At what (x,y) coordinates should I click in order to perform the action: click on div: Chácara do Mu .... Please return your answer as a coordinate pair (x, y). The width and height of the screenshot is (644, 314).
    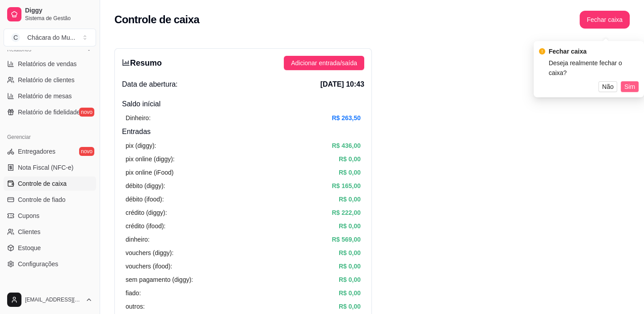
    Looking at the image, I should click on (51, 37).